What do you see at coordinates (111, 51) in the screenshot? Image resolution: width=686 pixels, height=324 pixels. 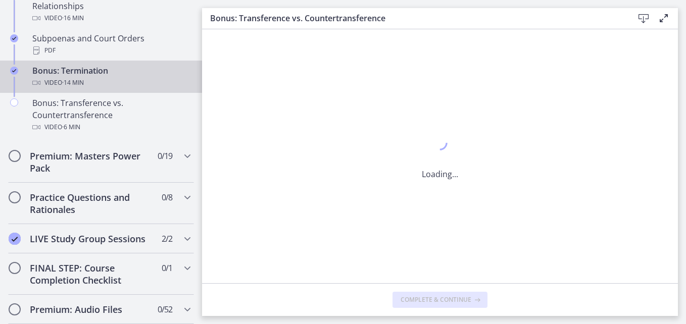 I see `div: PDF` at bounding box center [111, 51].